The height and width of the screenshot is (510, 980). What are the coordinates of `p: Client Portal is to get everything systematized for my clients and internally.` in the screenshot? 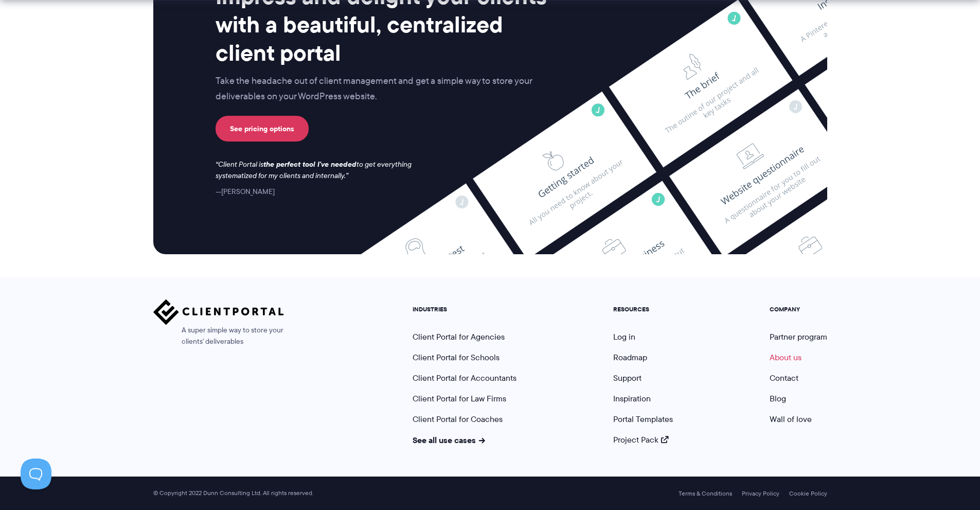 It's located at (321, 171).